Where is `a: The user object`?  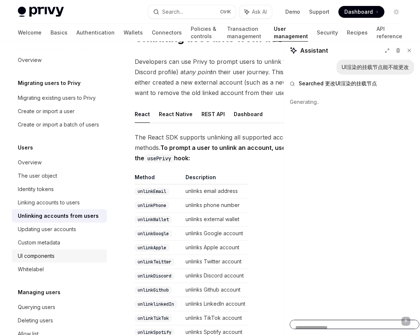
a: The user object is located at coordinates (59, 176).